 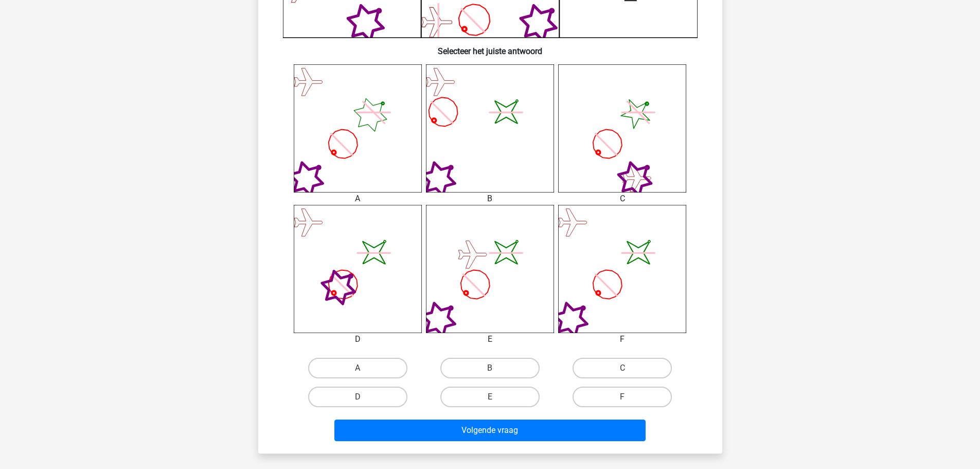 I want to click on label: F, so click(x=622, y=397).